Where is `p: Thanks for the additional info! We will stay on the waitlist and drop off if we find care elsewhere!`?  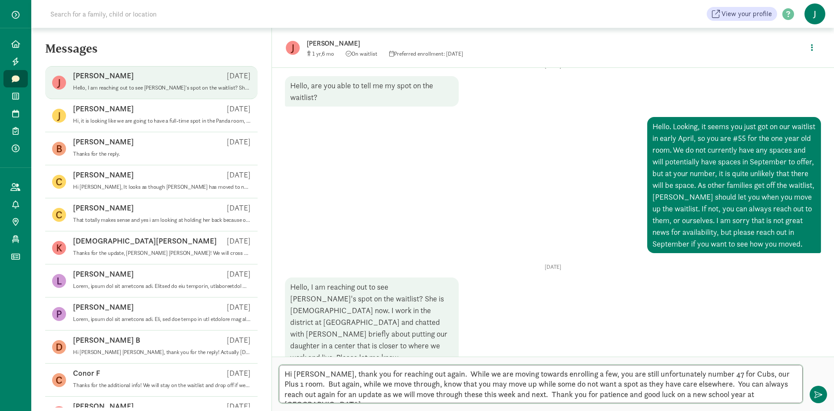 p: Thanks for the additional info! We will stay on the waitlist and drop off if we find care elsewhere! is located at coordinates (162, 385).